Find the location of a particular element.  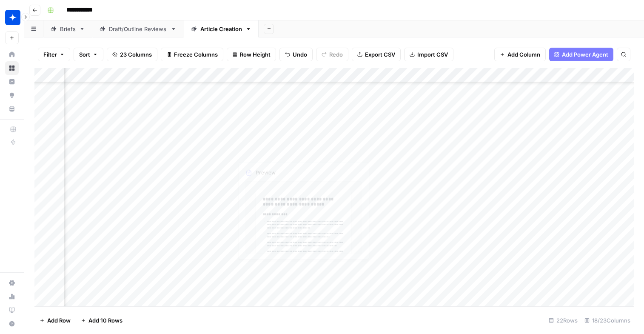

span: 23 Columns is located at coordinates (136, 54).